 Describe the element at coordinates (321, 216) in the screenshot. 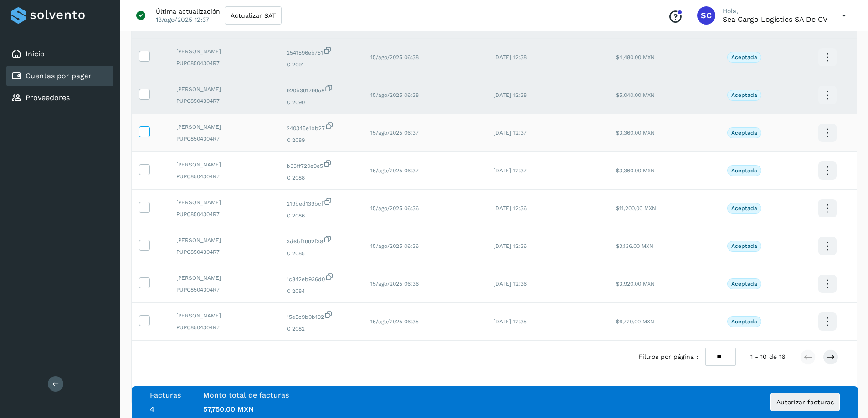

I see `span: C 2086` at that location.